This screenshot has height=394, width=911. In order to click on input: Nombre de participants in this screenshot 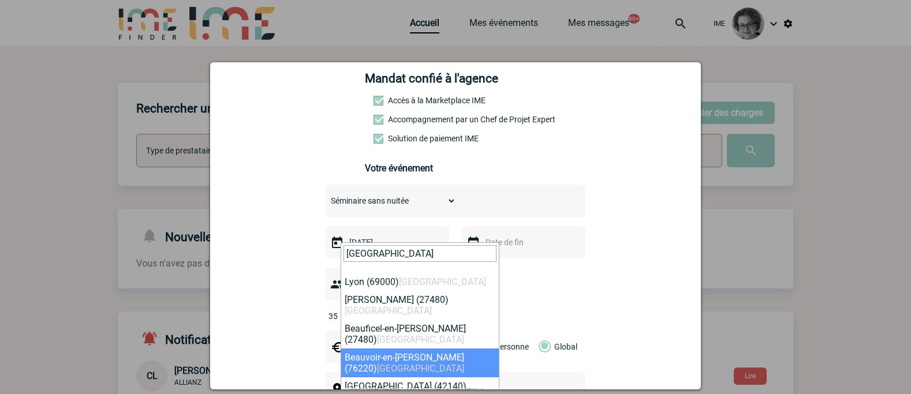, I will do `click(380, 316)`.